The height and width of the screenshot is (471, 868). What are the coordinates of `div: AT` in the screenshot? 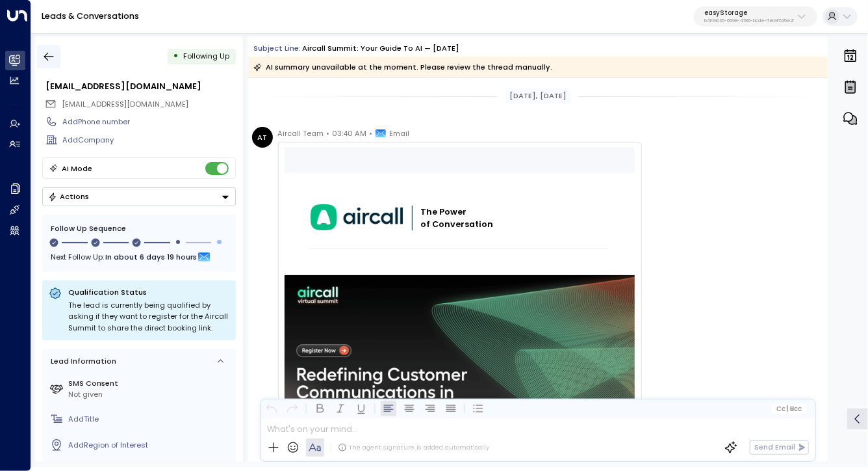 It's located at (263, 137).